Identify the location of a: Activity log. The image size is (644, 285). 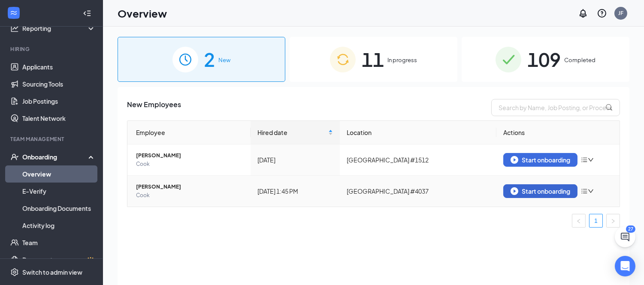
(59, 226).